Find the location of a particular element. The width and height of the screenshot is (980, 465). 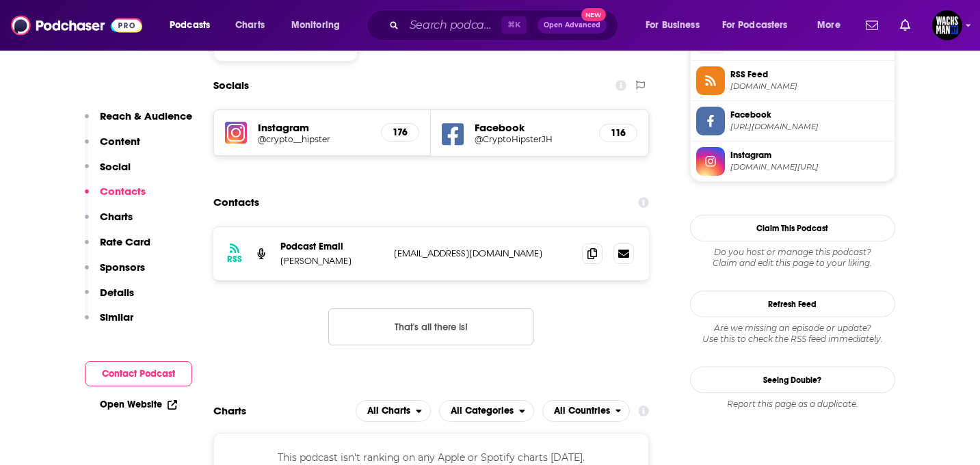

button: Charts is located at coordinates (109, 222).